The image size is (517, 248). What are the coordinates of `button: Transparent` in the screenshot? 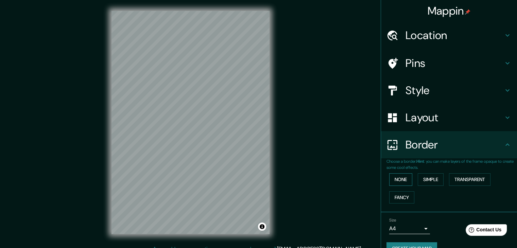 It's located at (469, 179).